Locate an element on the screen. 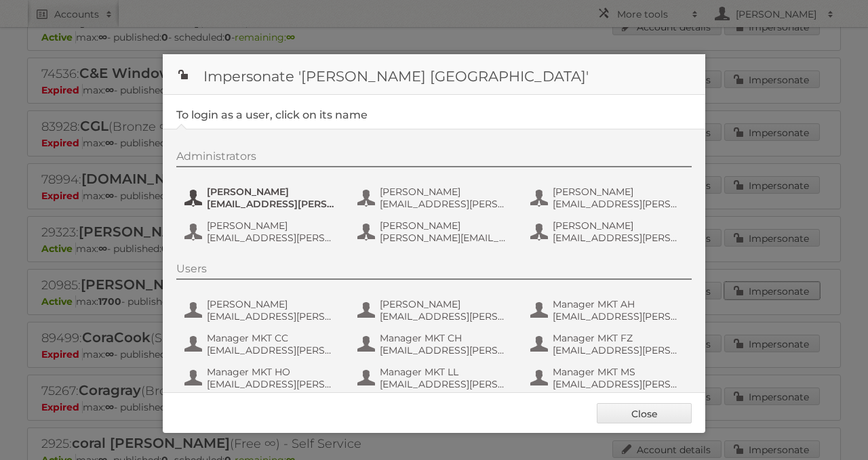  span: Manager MKT AH is located at coordinates (619, 304).